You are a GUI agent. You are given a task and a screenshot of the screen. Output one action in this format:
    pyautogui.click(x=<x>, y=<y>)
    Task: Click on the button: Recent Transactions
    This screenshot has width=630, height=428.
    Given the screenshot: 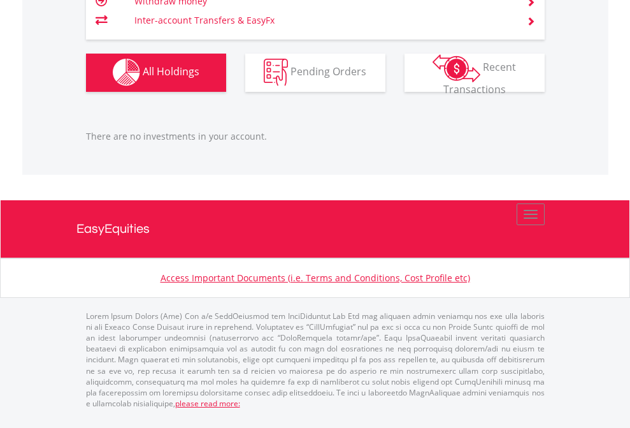 What is the action you would take?
    pyautogui.click(x=475, y=73)
    